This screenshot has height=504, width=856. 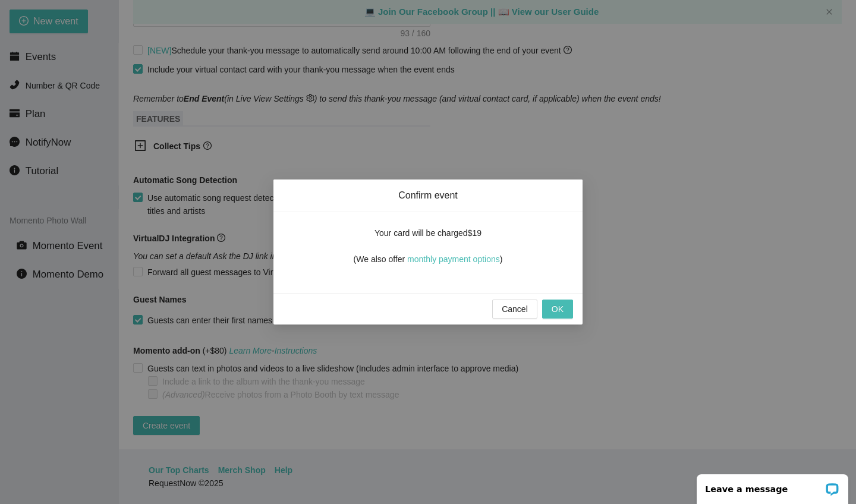 I want to click on div: (We also offer ), so click(x=428, y=252).